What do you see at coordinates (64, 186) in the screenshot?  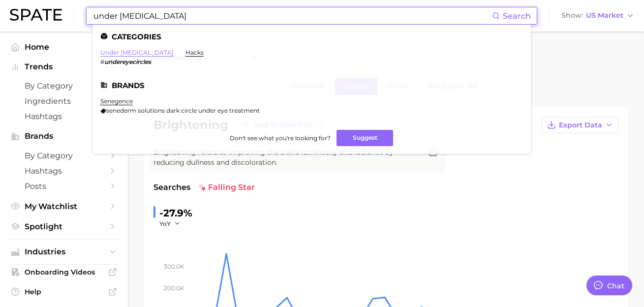 I see `a: Posts` at bounding box center [64, 186].